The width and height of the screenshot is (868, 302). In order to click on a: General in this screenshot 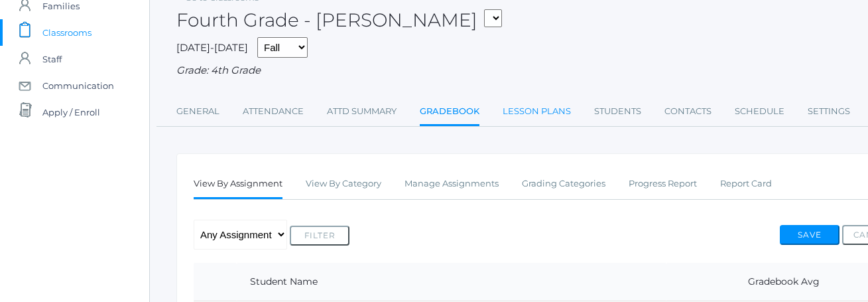, I will do `click(198, 112)`.